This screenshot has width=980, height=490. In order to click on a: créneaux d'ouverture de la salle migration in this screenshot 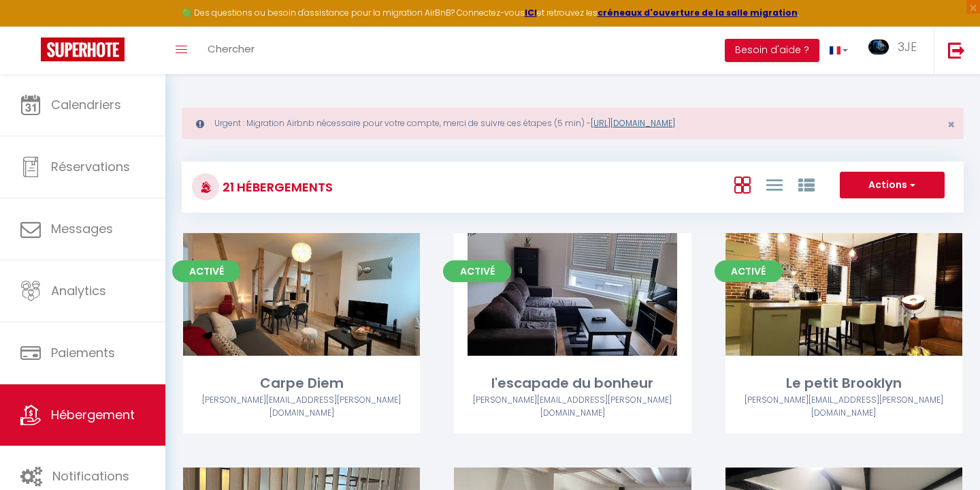, I will do `click(697, 13)`.